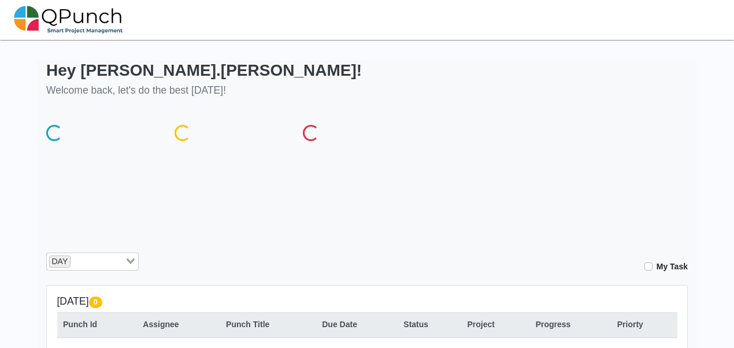 This screenshot has width=734, height=348. What do you see at coordinates (92, 262) in the screenshot?
I see `div: Search for option` at bounding box center [92, 262].